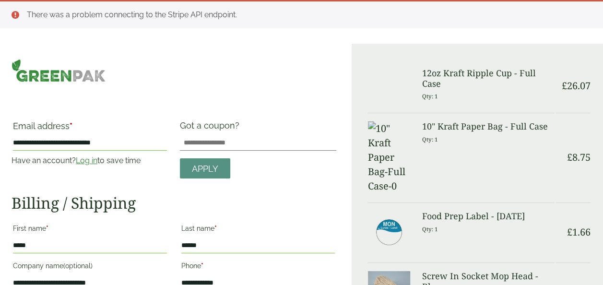 Image resolution: width=603 pixels, height=285 pixels. Describe the element at coordinates (258, 230) in the screenshot. I see `label: Last name` at that location.